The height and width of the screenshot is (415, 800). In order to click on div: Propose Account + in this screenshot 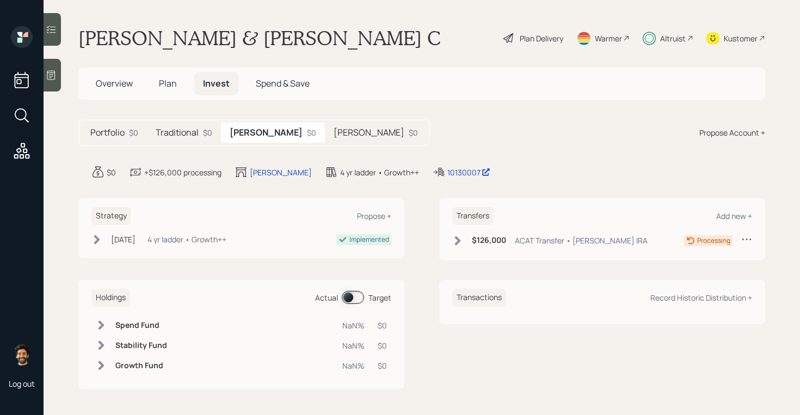, I will do `click(732, 132)`.